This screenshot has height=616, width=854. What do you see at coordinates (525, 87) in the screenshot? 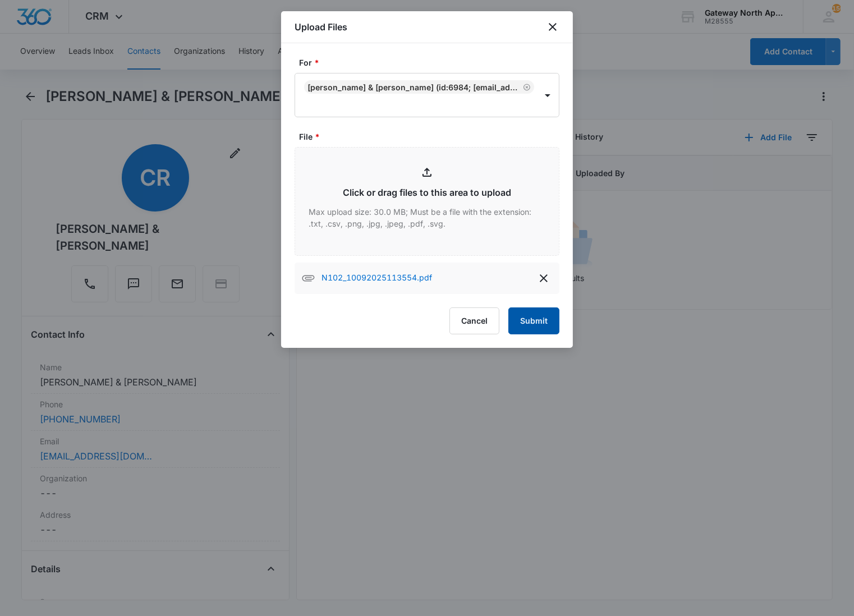
I see `div: Remove Cameron Ryan & Kimberly Dale (ID:6984; k.d227@icloud.com; 7205619648)` at bounding box center [525, 87].